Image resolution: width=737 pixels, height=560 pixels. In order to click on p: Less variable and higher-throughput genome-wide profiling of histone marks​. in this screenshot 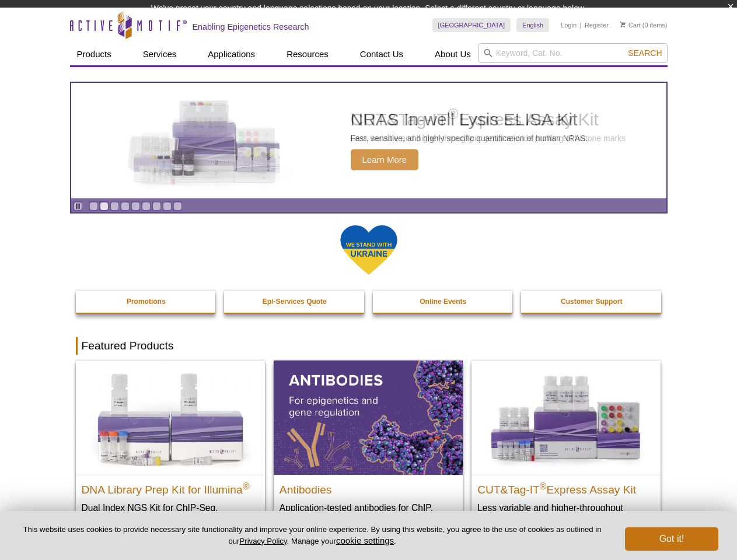, I will do `click(566, 514)`.